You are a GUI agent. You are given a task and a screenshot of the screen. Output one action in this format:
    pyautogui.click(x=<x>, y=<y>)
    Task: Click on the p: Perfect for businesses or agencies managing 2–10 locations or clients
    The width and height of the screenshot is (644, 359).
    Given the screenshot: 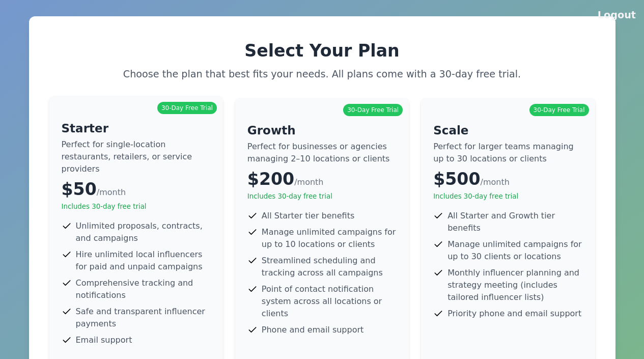 What is the action you would take?
    pyautogui.click(x=322, y=153)
    